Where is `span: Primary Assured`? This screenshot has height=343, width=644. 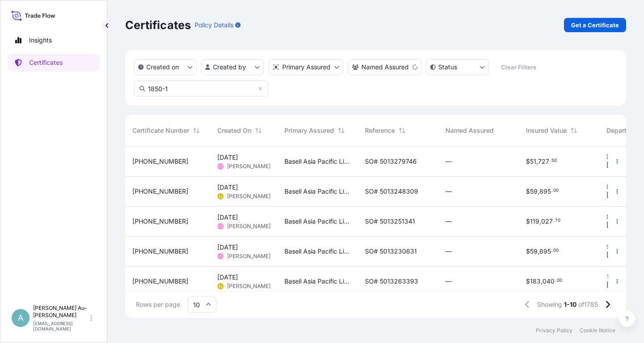
span: Primary Assured is located at coordinates (309, 130).